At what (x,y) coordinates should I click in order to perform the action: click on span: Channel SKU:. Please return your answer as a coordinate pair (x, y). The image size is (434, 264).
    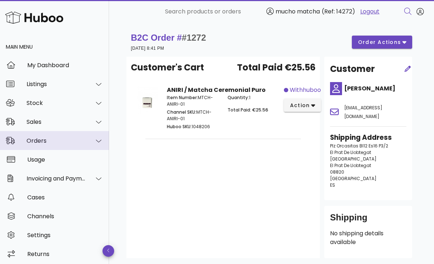
    Looking at the image, I should click on (181, 112).